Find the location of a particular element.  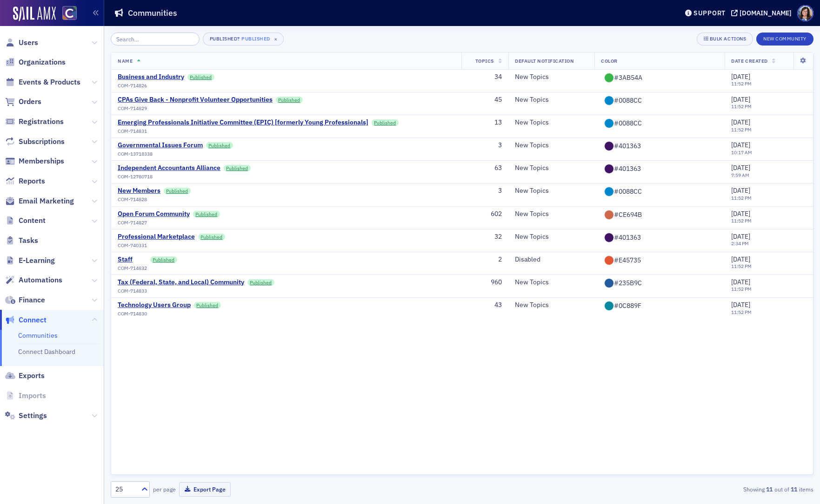

span: Settings is located at coordinates (32, 416).